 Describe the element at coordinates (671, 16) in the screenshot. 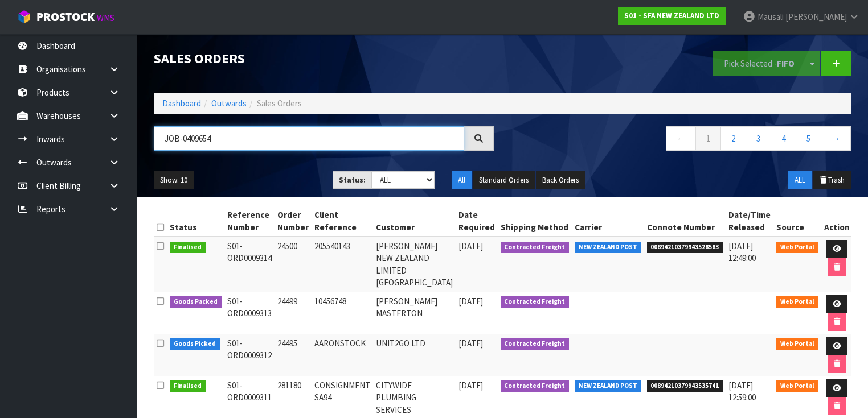

I see `strong: S01 - SFA NEW ZEALAND LTD` at that location.